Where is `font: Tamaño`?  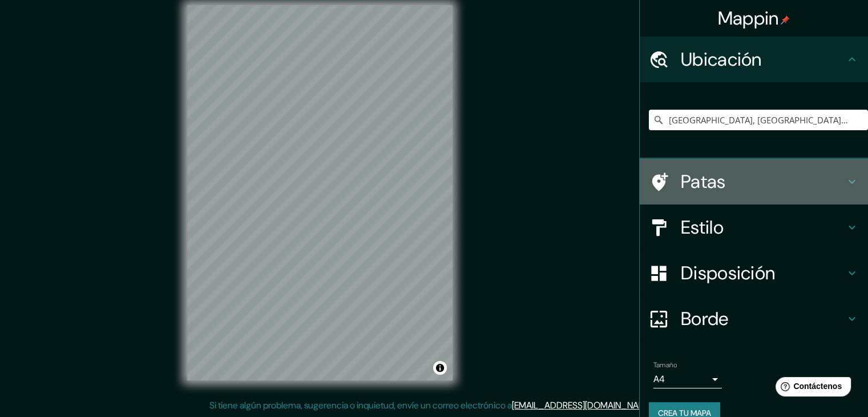
font: Tamaño is located at coordinates (665, 364).